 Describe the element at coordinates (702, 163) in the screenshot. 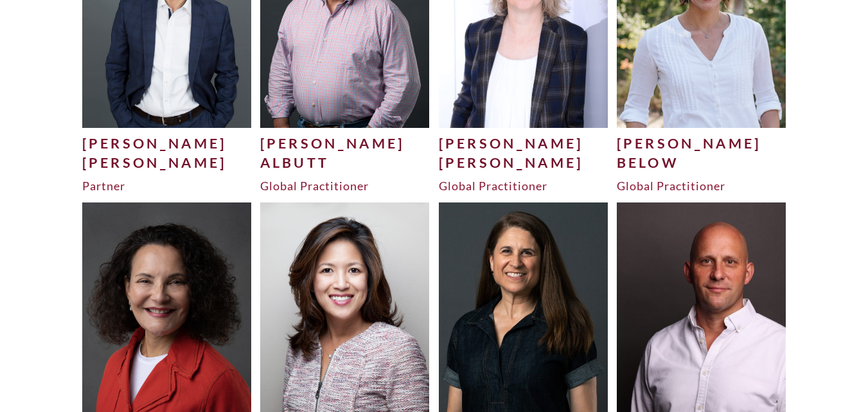

I see `div: Below` at that location.